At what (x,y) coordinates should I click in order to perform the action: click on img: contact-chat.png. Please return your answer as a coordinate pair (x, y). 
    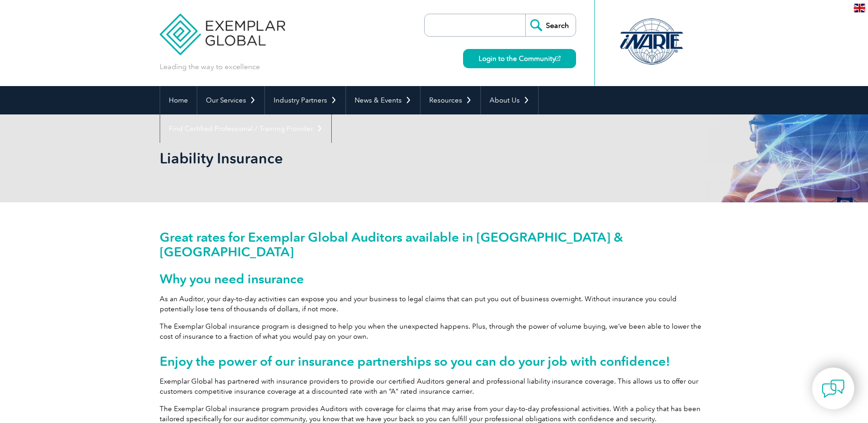
    Looking at the image, I should click on (833, 389).